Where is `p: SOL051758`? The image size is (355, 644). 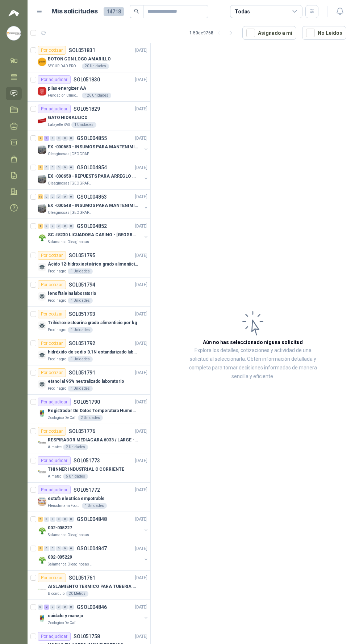
p: SOL051758 is located at coordinates (86, 637).